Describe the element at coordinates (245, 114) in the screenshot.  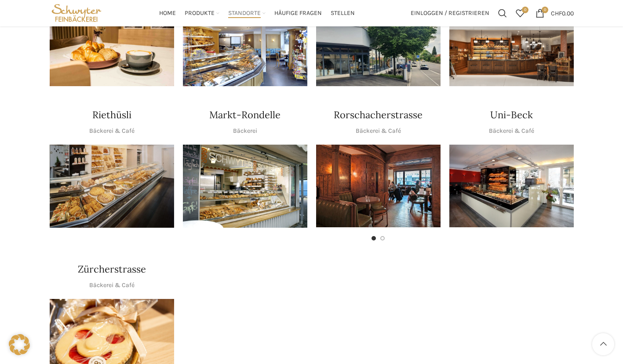
I see `h4: Markt-Rondelle` at that location.